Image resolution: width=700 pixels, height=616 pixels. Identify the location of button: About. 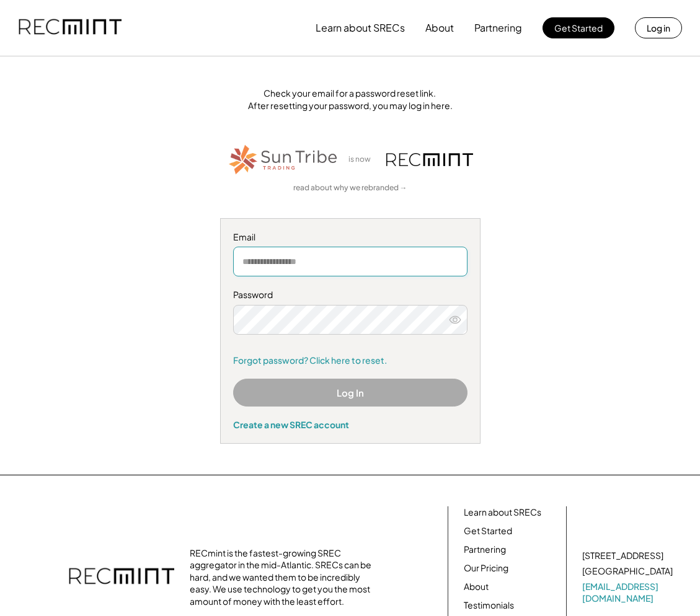
(440, 28).